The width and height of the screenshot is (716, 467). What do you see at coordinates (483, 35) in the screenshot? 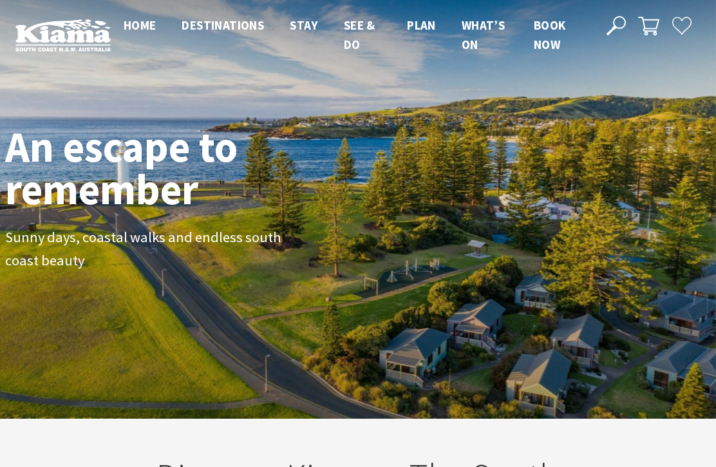
I see `span: What’s On` at bounding box center [483, 35].